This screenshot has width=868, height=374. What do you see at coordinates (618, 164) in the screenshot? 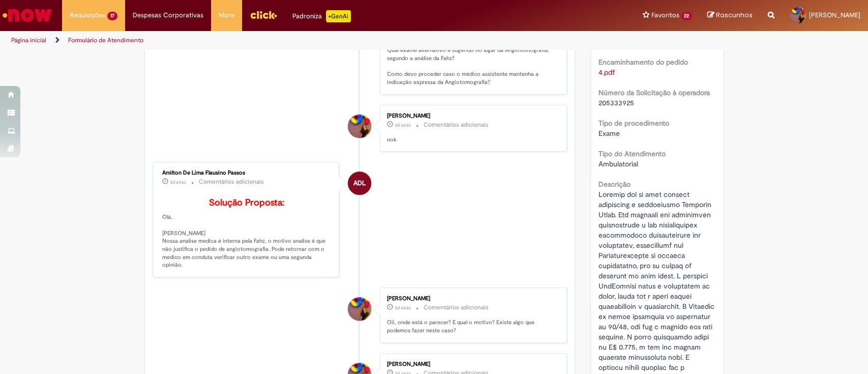
I see `span: Ambulatorial` at bounding box center [618, 164].